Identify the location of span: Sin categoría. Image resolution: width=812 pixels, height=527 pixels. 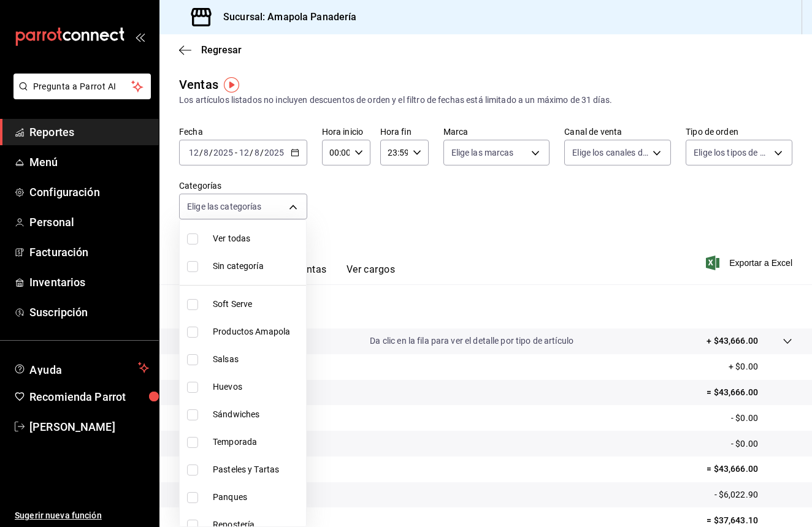
(257, 266).